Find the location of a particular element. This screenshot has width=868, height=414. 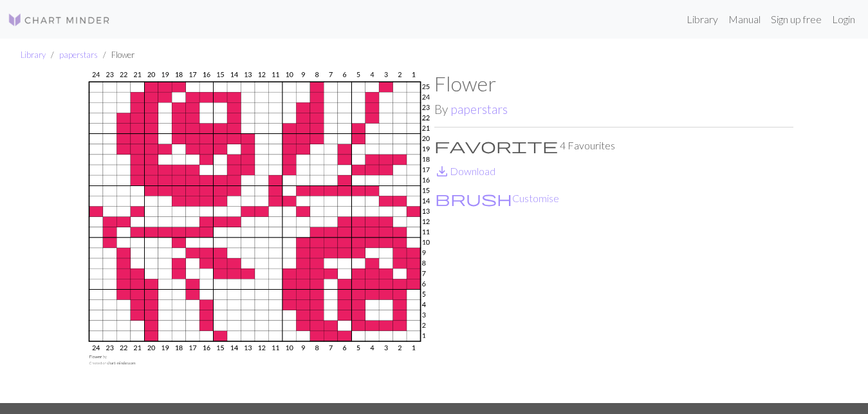

span: save_alt is located at coordinates (442, 171).